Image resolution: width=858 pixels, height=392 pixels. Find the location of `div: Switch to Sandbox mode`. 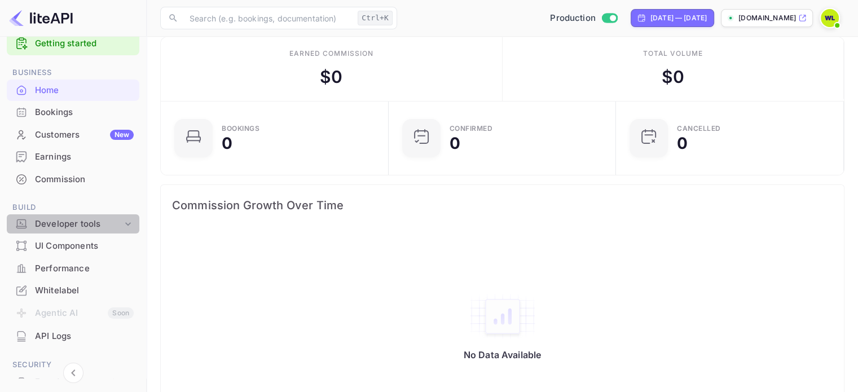

div: Switch to Sandbox mode is located at coordinates (583, 18).